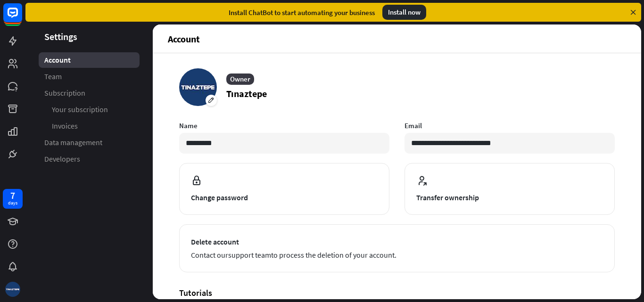 This screenshot has height=302, width=644. I want to click on div: Install ChatBot to start automating your business, so click(302, 12).